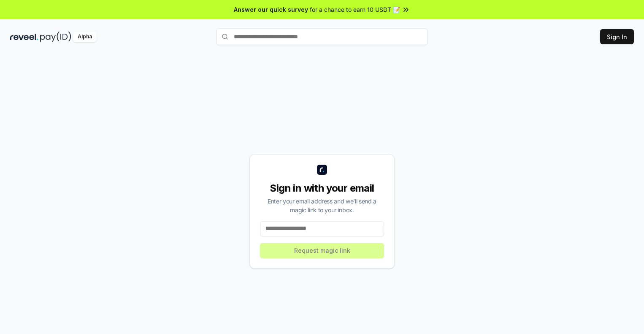 This screenshot has height=334, width=644. I want to click on div: Enter your email address and we’ll send a magic link to your inbox., so click(322, 205).